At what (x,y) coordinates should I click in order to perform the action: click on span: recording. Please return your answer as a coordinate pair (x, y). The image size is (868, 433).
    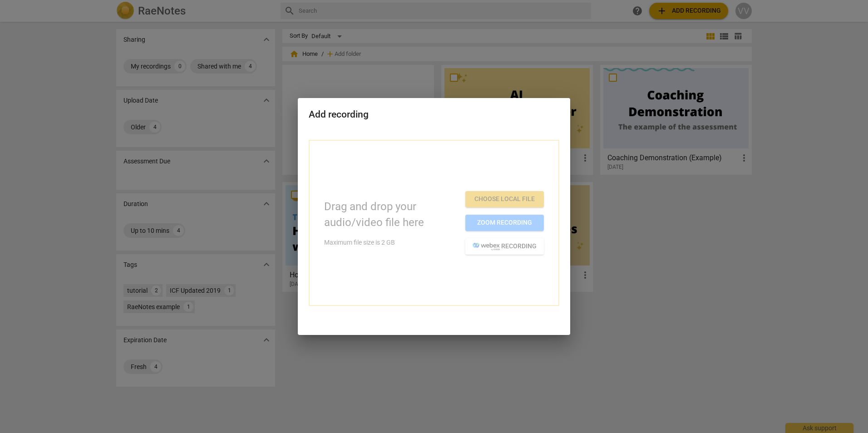
    Looking at the image, I should click on (504, 247).